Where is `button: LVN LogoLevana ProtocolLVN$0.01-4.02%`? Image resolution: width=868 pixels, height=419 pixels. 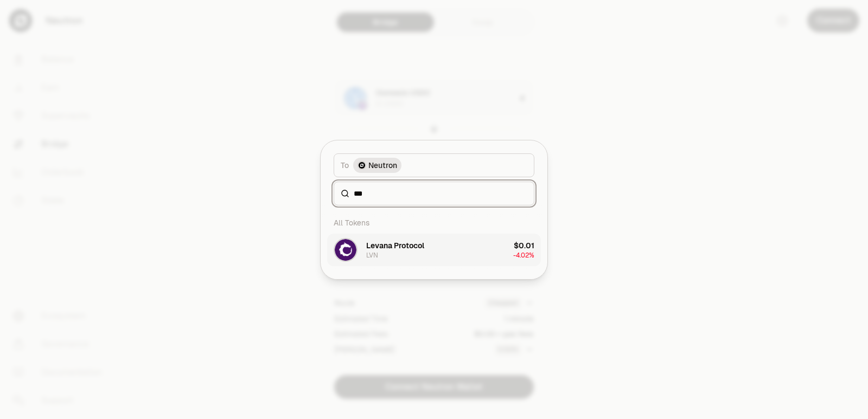 button: LVN LogoLevana ProtocolLVN$0.01-4.02% is located at coordinates (434, 250).